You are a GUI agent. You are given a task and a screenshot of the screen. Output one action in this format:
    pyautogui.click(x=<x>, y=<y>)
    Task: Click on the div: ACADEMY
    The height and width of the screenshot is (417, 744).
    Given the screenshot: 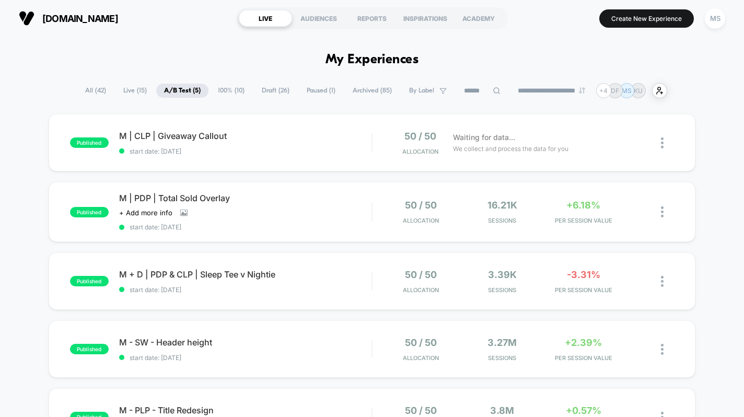 What is the action you would take?
    pyautogui.click(x=478, y=18)
    